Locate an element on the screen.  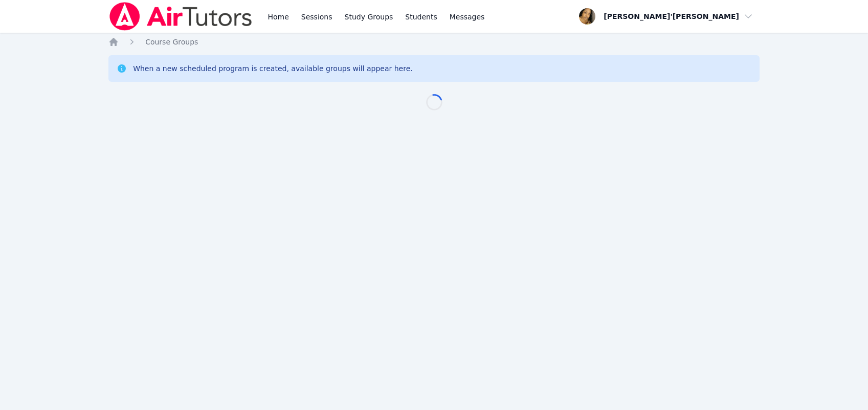
a: Course Groups is located at coordinates (172, 42).